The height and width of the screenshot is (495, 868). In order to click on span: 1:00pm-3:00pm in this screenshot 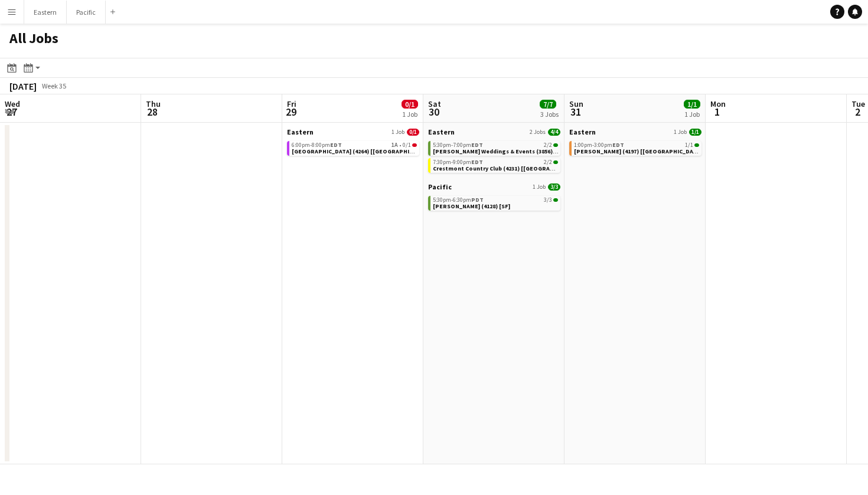, I will do `click(598, 145)`.